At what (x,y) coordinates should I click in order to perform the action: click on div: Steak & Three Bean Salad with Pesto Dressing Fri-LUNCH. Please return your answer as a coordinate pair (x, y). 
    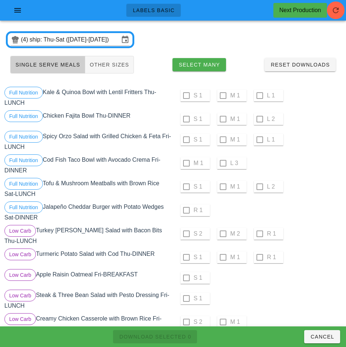
    Looking at the image, I should click on (88, 300).